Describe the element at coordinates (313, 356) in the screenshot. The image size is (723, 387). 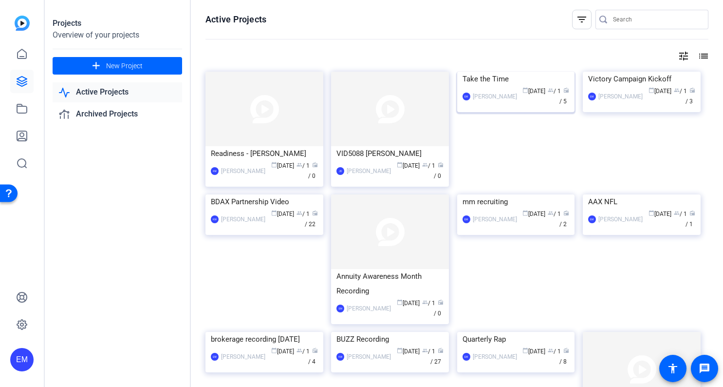
I see `span: / 4` at that location.